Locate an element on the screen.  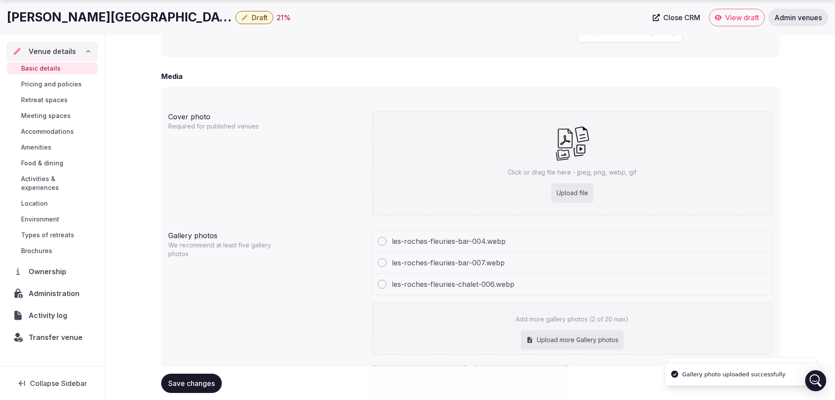
div: Upload file is located at coordinates (572, 193).